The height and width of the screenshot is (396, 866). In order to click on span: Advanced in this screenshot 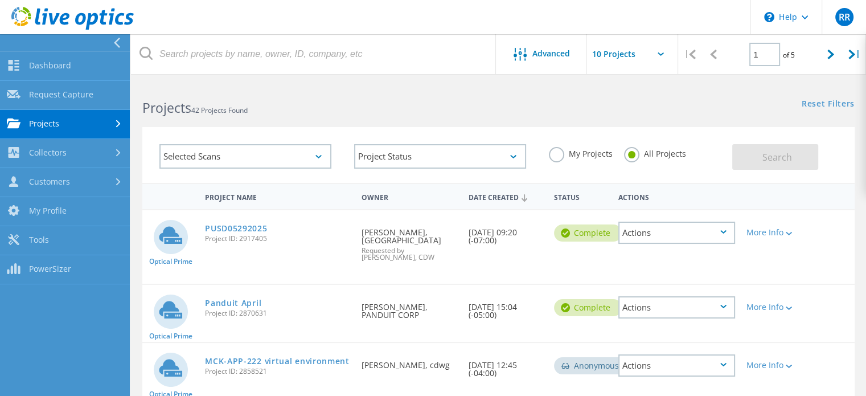, I will do `click(551, 54)`.